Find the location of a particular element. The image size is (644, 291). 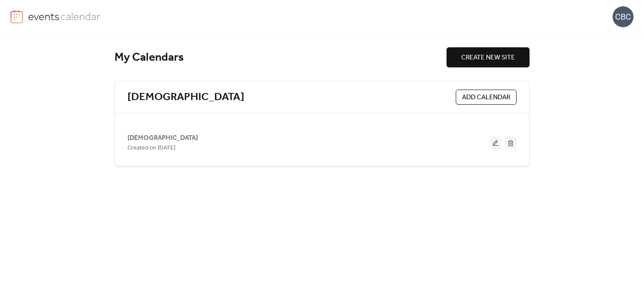

img: logo-type is located at coordinates (64, 16).